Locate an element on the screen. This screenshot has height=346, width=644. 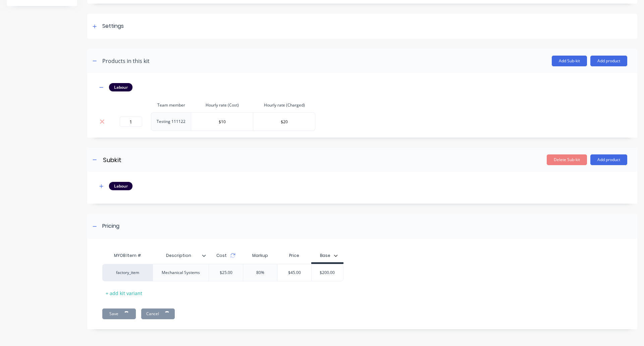
div: factory_item is located at coordinates (128, 273).